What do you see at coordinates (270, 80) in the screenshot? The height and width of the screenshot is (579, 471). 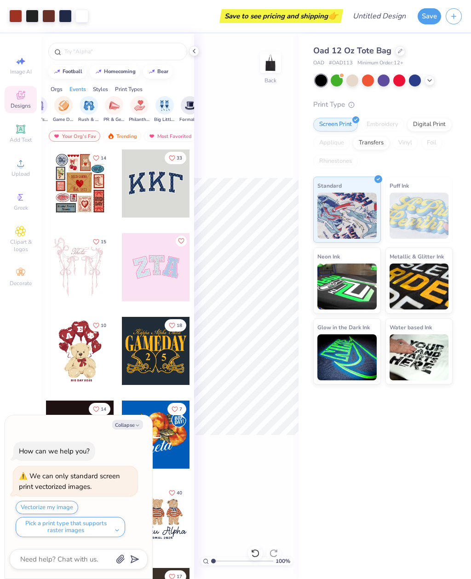 I see `div: Back` at bounding box center [270, 80].